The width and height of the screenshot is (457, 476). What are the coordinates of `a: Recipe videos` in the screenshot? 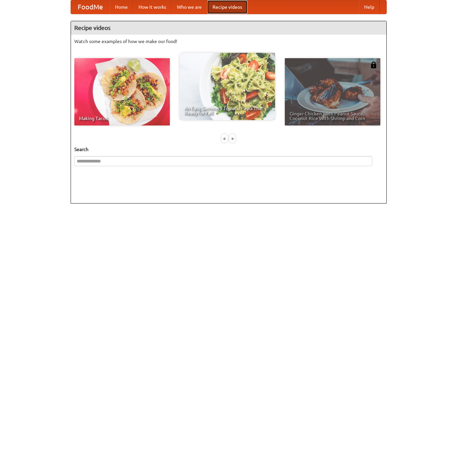 It's located at (227, 7).